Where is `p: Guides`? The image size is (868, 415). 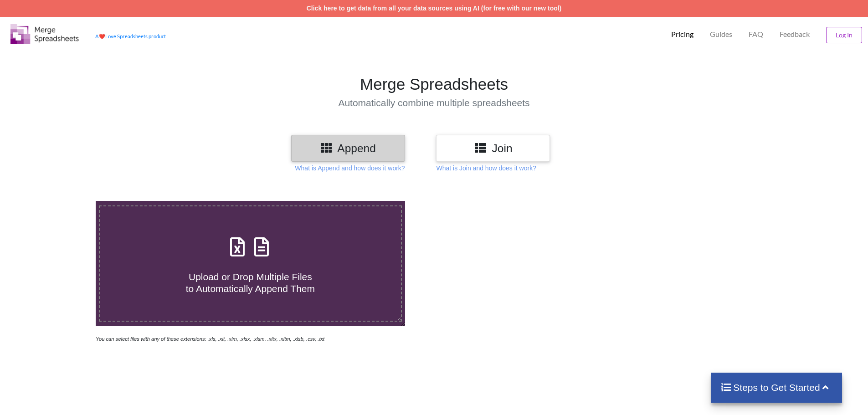 p: Guides is located at coordinates (721, 34).